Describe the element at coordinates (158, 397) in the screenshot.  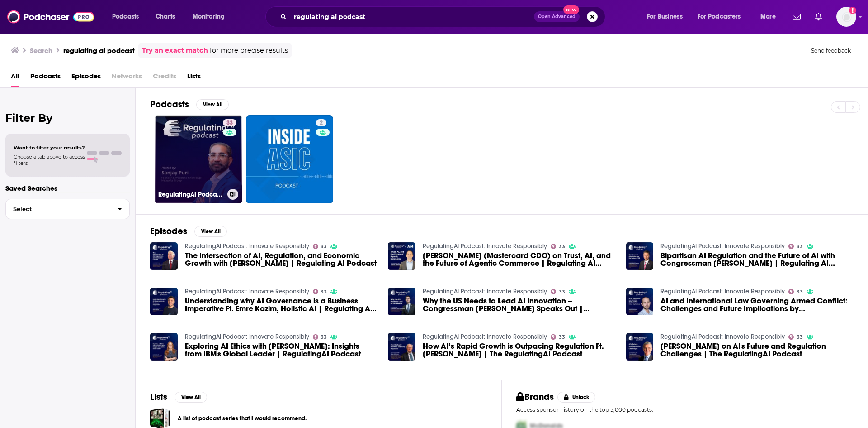
I see `h2: Lists` at that location.